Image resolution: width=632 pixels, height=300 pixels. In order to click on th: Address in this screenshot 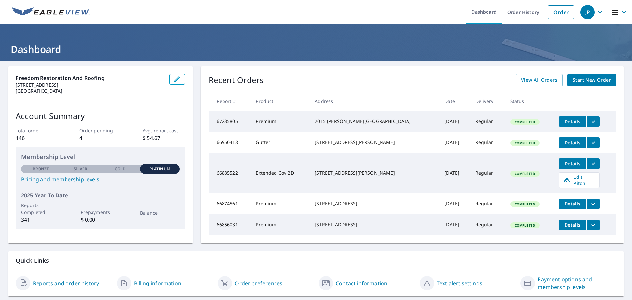, I will do `click(374, 101)`.